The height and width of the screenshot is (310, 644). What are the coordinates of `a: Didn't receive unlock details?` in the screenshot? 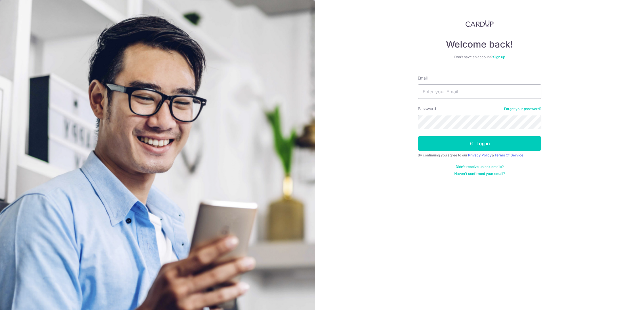 It's located at (479, 167).